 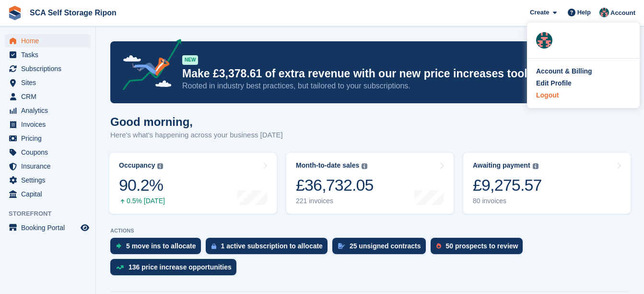 I want to click on img: contract_signature_icon-13c848040528278c33f63329250d36e43548de30e8caae1d1a13099fd9432cc5.svg, so click(x=341, y=246).